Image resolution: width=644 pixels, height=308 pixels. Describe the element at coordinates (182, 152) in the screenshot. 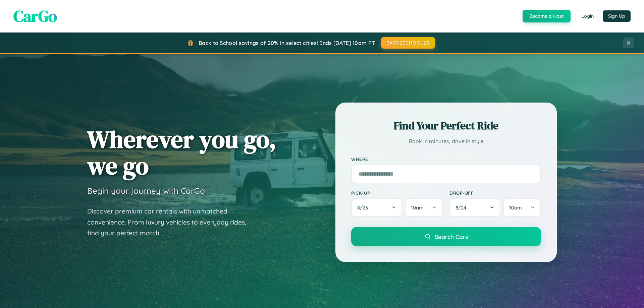

I see `h1: Wherever you go, we go` at that location.